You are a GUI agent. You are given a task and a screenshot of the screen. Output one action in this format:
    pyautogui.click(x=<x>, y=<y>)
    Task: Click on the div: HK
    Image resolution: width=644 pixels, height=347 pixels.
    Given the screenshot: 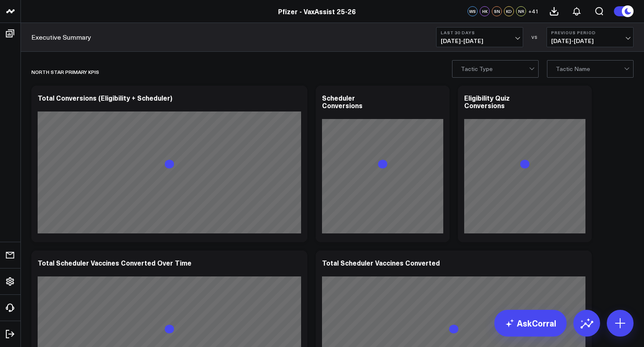 What is the action you would take?
    pyautogui.click(x=485, y=11)
    